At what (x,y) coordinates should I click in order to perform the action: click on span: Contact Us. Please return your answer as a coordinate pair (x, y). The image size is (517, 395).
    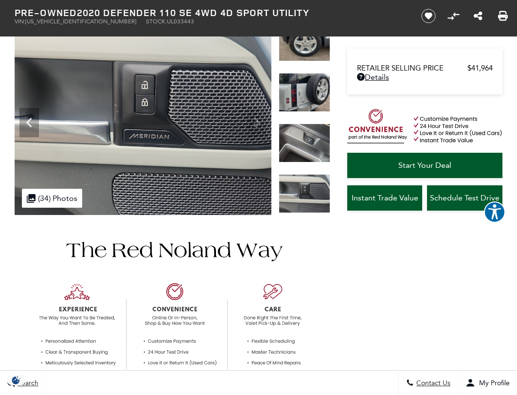
    Looking at the image, I should click on (432, 382).